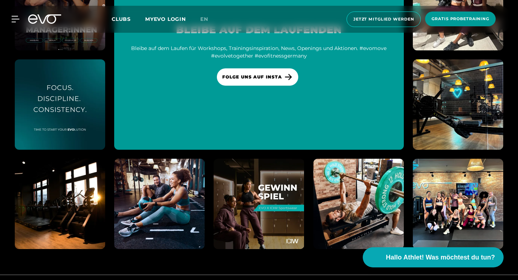  Describe the element at coordinates (433, 258) in the screenshot. I see `button: Hallo Athlet! Was möchtest du tun?` at that location.